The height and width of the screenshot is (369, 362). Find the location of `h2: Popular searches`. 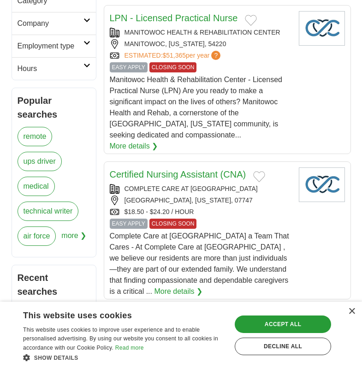

h2: Popular searches is located at coordinates (54, 107).